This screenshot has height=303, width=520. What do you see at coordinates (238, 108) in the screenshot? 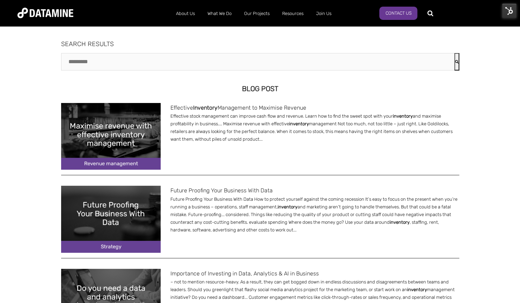
I see `a: EffectiveInventoryManagement to Maximise Revenue` at bounding box center [238, 108].